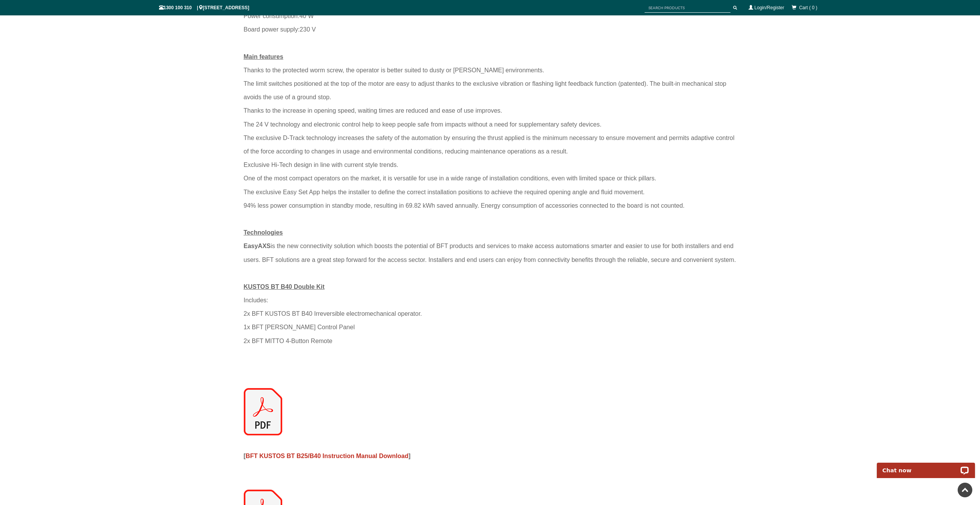  What do you see at coordinates (490, 300) in the screenshot?
I see `div: Includes:` at bounding box center [490, 300].